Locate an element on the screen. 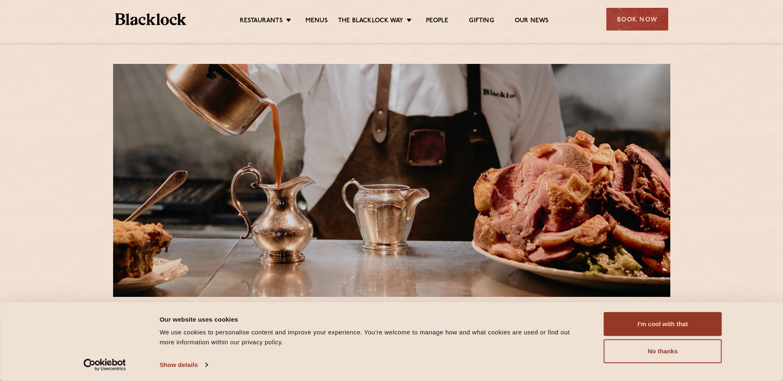  img: BL_Textured_Logo-footer-cropped.svg is located at coordinates (151, 19).